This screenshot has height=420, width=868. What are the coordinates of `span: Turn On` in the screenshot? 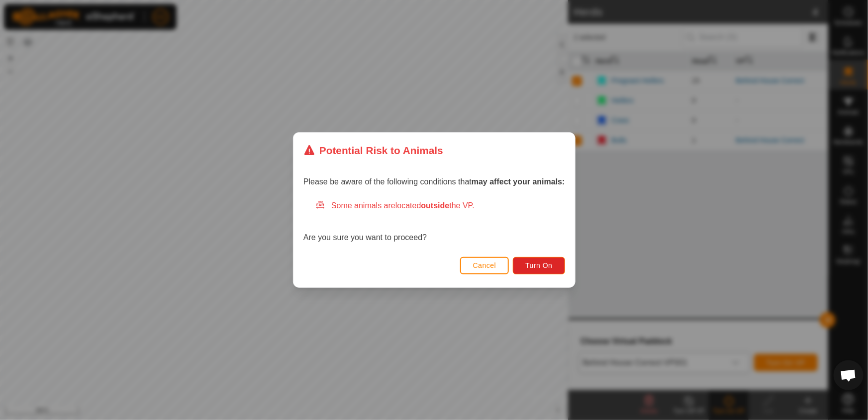 It's located at (539, 265).